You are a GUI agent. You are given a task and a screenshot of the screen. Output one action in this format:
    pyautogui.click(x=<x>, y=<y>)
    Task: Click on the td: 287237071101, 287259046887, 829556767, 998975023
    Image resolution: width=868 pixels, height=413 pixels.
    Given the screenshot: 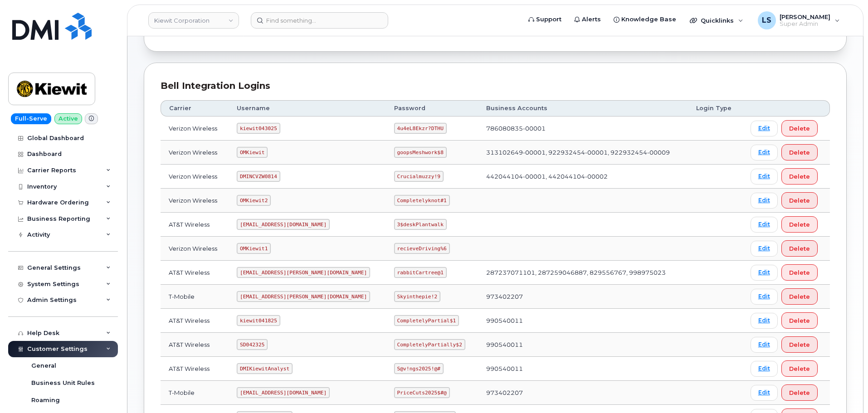 What is the action you would take?
    pyautogui.click(x=582, y=273)
    